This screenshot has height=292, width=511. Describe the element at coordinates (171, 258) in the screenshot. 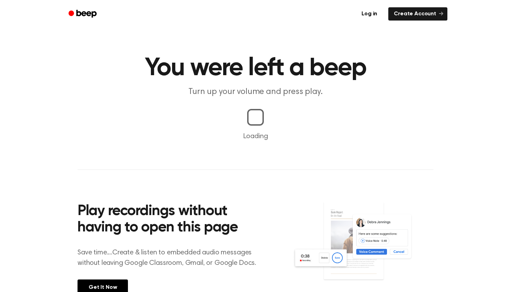

I see `p: Save time....Create & listen to embedded audio messages without leaving Google Classroom, Gmail, ...` at that location.